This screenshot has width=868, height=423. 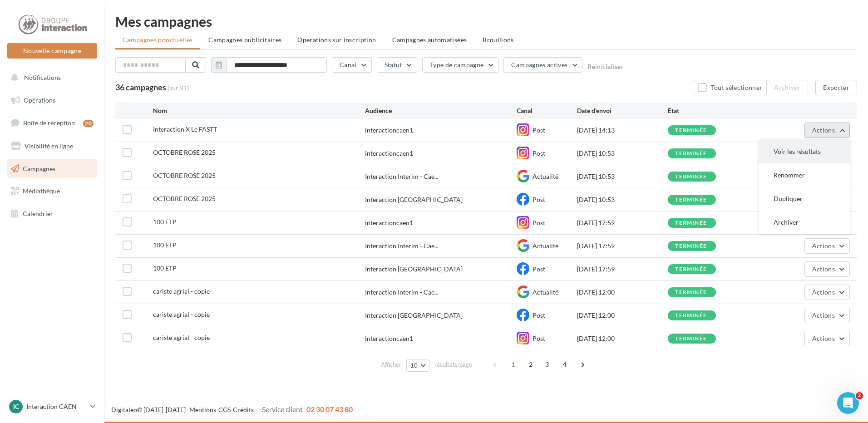 What do you see at coordinates (730, 88) in the screenshot?
I see `button: Tout sélectionner` at bounding box center [730, 88].